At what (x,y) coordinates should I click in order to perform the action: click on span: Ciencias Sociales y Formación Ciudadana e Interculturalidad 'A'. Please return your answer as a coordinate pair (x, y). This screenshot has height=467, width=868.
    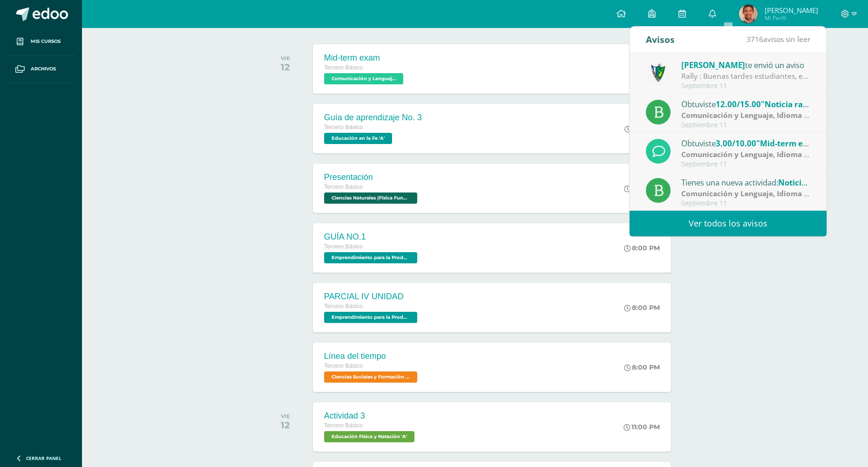
    Looking at the image, I should click on (371, 377).